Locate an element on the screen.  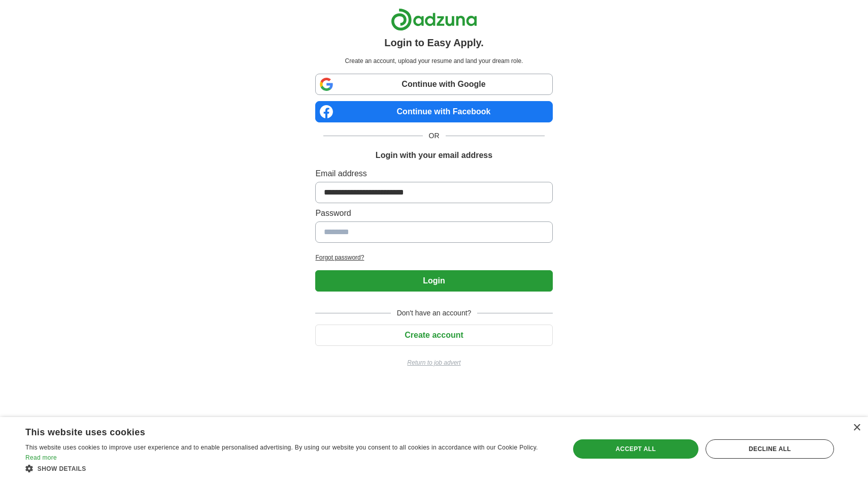
div: Close is located at coordinates (857, 427).